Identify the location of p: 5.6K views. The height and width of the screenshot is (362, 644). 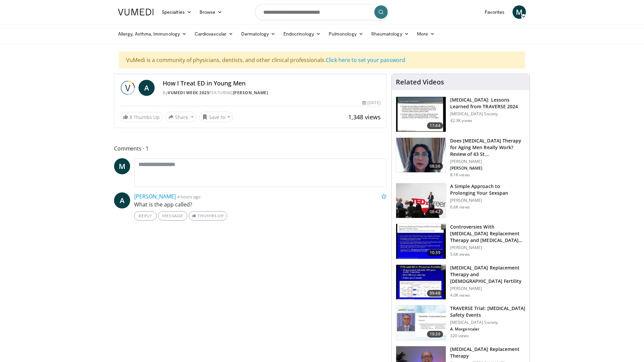
(460, 254).